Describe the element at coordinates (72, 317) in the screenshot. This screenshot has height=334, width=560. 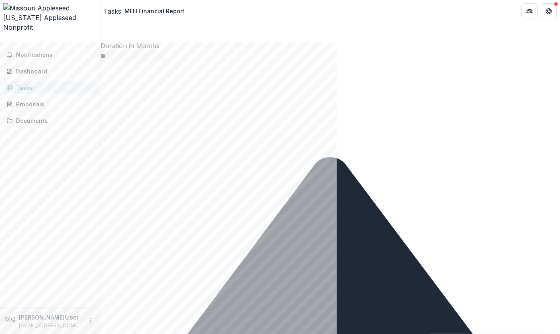
I see `p: User` at that location.